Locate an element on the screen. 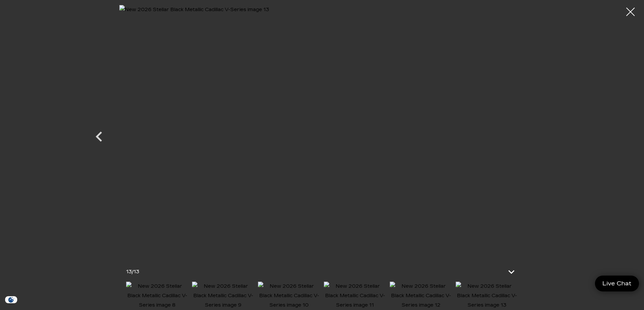 The height and width of the screenshot is (310, 644). a: Live Chat is located at coordinates (617, 283).